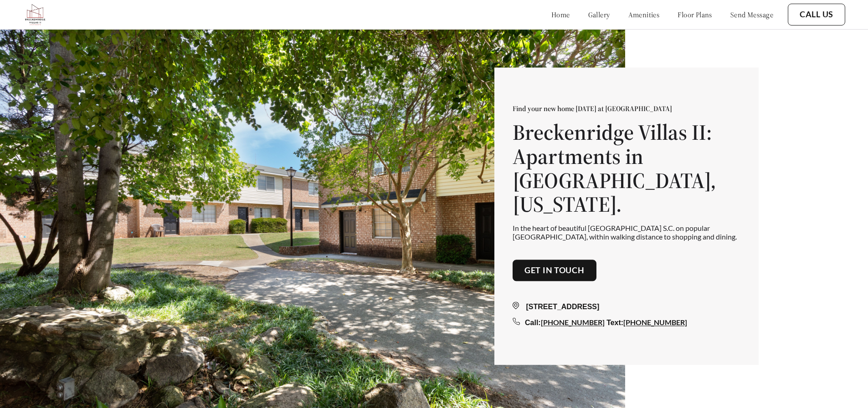 The width and height of the screenshot is (868, 408). Describe the element at coordinates (695, 14) in the screenshot. I see `a: floor plans` at that location.